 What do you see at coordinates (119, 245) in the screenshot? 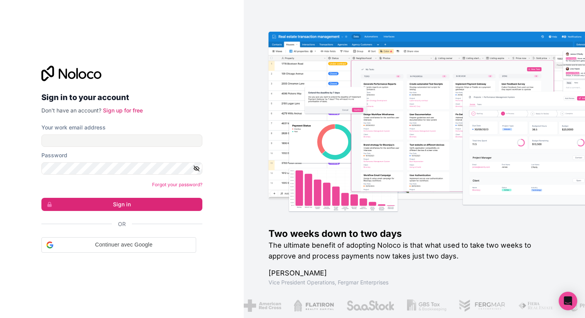
I see `div: Continuer avec Google` at bounding box center [119, 245].